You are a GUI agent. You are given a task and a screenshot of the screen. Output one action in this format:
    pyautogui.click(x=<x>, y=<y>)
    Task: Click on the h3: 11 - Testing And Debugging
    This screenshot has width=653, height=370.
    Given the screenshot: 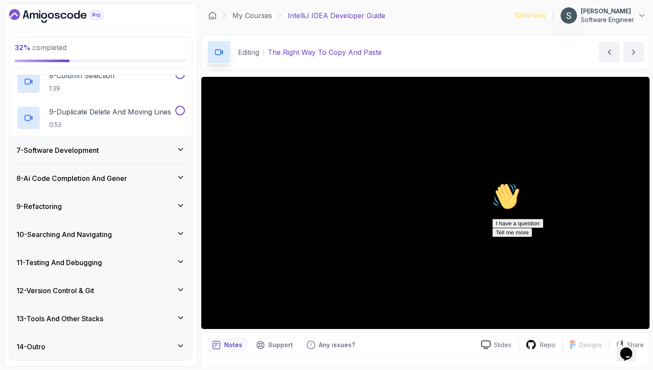 What is the action you would take?
    pyautogui.click(x=59, y=263)
    